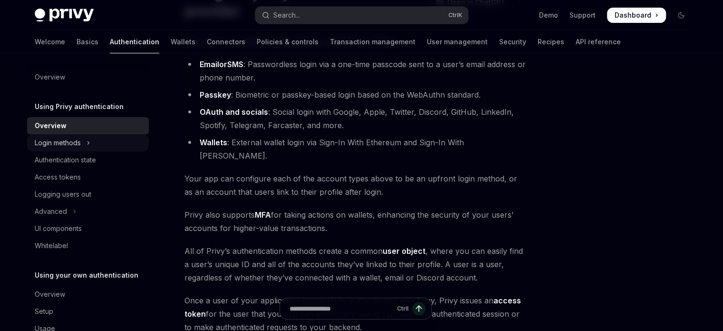  Describe the element at coordinates (135, 42) in the screenshot. I see `a: Authentication` at that location.